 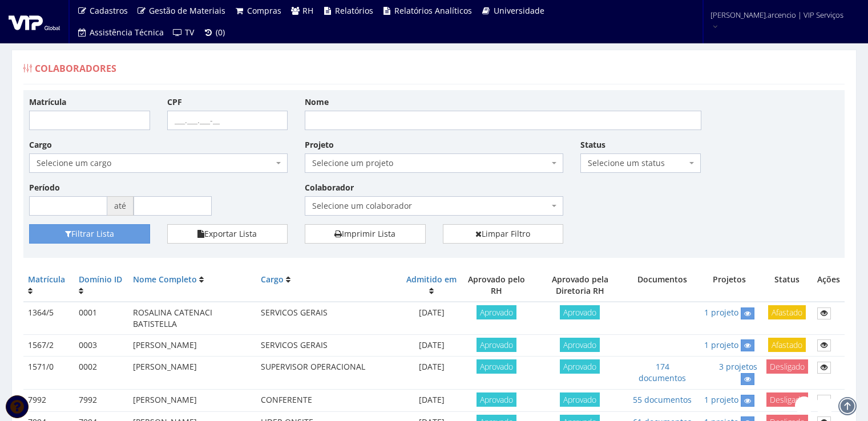 What do you see at coordinates (49, 345) in the screenshot?
I see `td: 1567/2` at bounding box center [49, 345].